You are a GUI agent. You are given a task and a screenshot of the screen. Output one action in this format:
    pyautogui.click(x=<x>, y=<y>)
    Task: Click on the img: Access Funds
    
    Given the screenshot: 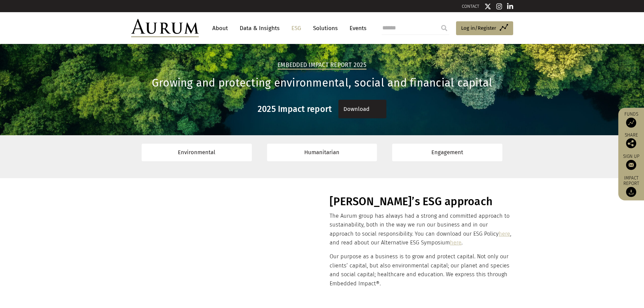 What is the action you would take?
    pyautogui.click(x=632, y=122)
    